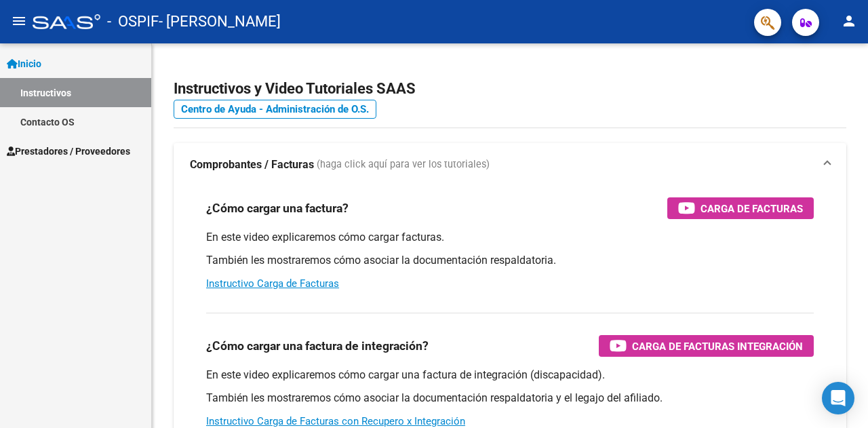  What do you see at coordinates (510, 375) in the screenshot?
I see `p: En este video explicaremos cómo cargar una factura de integración (discapacidad).` at bounding box center [510, 375].